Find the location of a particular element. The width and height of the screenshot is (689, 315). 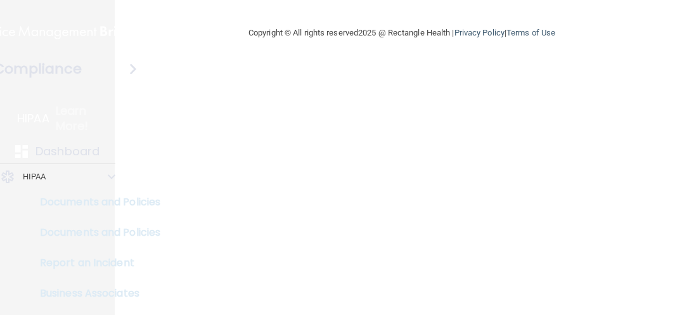

div: Copyright © All rights reserved 2025 @ Rectangle Health | | is located at coordinates (402, 33).